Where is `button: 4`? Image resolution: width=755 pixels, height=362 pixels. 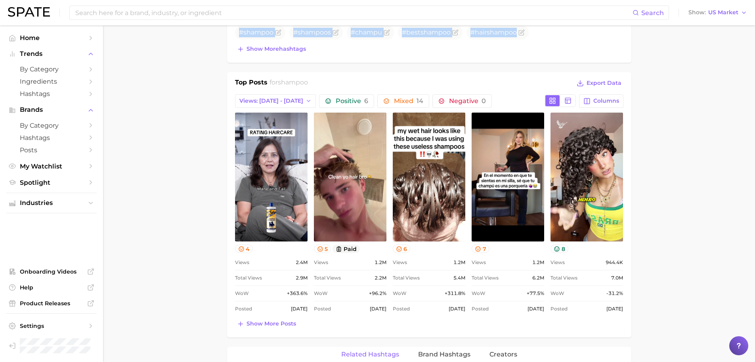
button: 4 is located at coordinates (244, 249).